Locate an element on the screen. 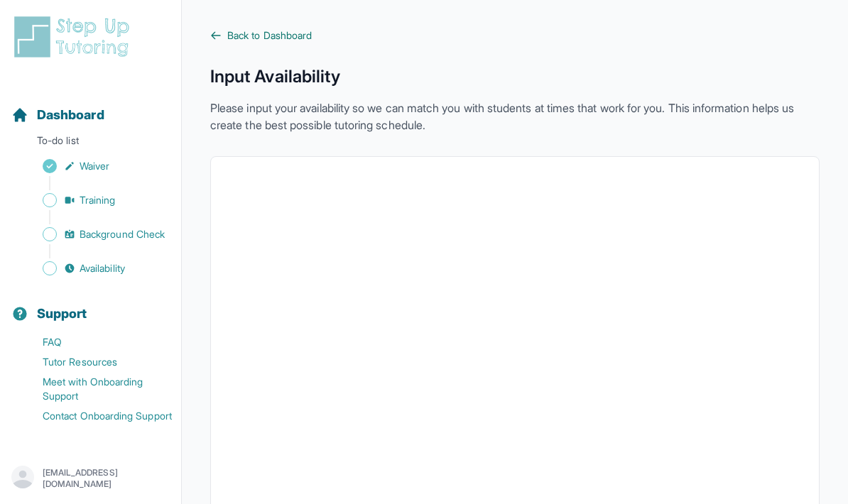 The width and height of the screenshot is (848, 504). a: Meet with Onboarding Support is located at coordinates (96, 389).